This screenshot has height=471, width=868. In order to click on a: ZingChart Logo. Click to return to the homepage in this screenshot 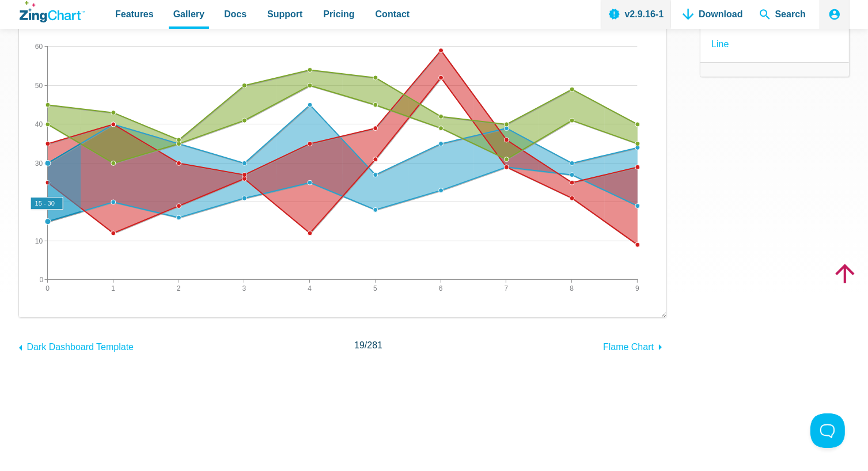, I will do `click(52, 12)`.